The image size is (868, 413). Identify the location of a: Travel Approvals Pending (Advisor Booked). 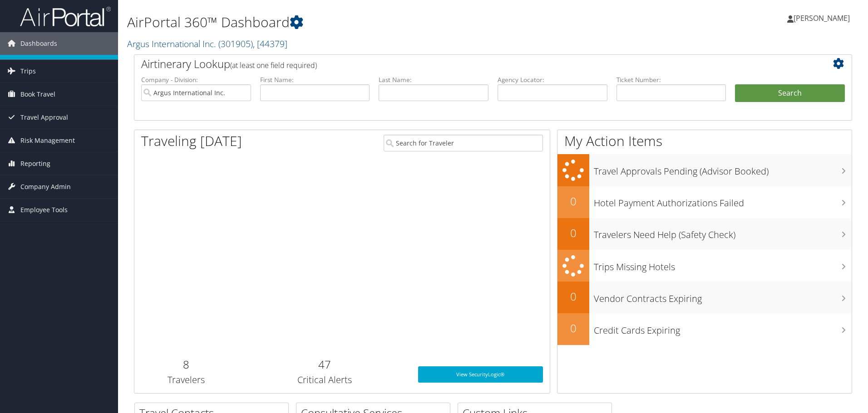
(704, 170).